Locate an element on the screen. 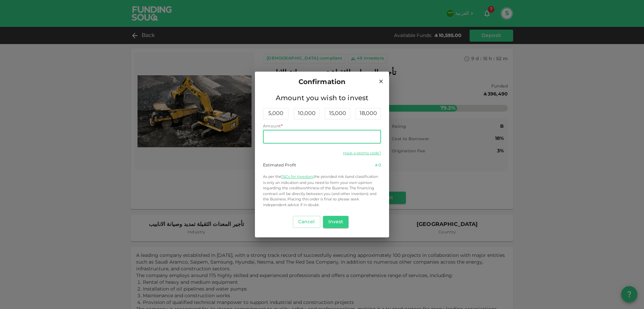  span: Amount is located at coordinates (272, 126).